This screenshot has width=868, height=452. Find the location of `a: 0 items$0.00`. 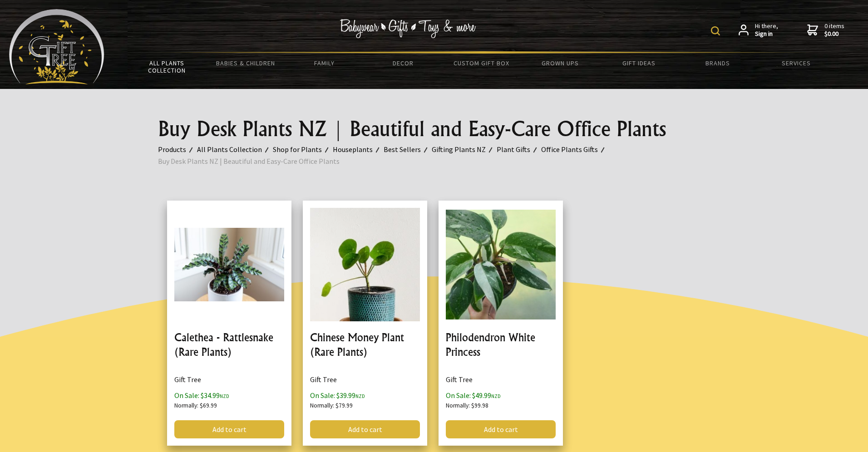

a: 0 items$0.00 is located at coordinates (826, 30).